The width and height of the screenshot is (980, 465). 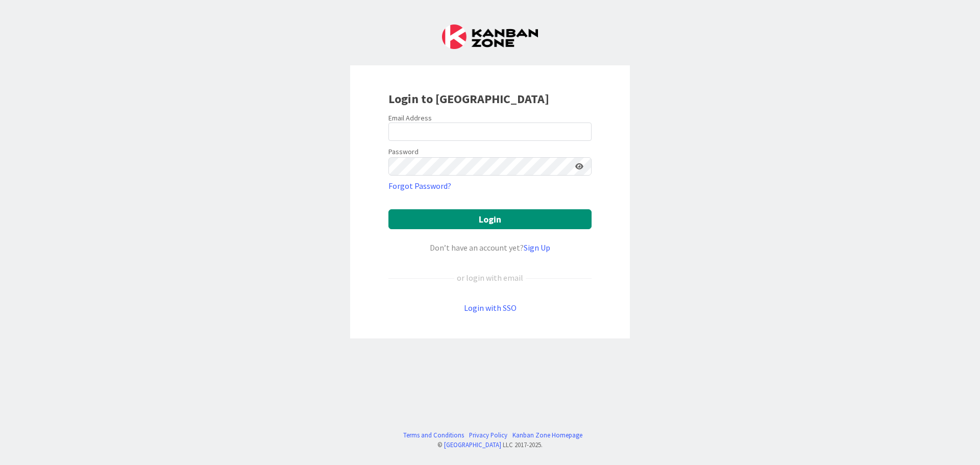 I want to click on div: Don’t have an account yet?, so click(x=490, y=247).